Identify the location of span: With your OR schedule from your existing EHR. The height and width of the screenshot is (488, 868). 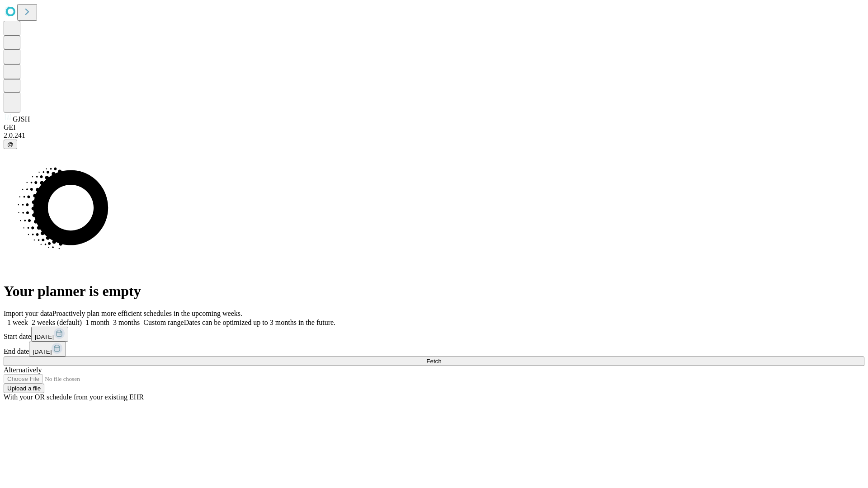
(74, 397).